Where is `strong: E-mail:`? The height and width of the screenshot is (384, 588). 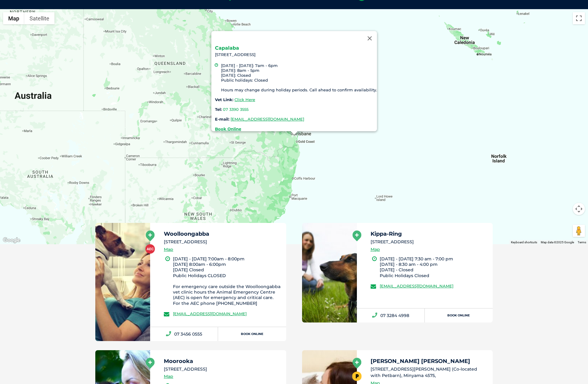
strong: E-mail: is located at coordinates (222, 119).